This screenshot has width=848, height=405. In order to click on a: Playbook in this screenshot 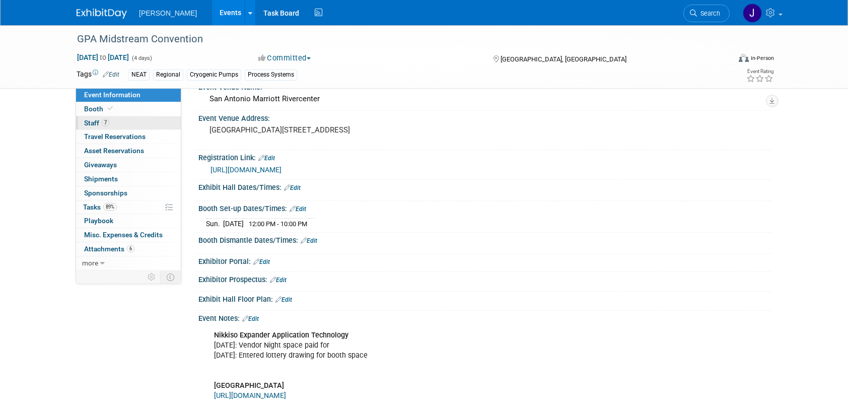, I will do `click(128, 221)`.